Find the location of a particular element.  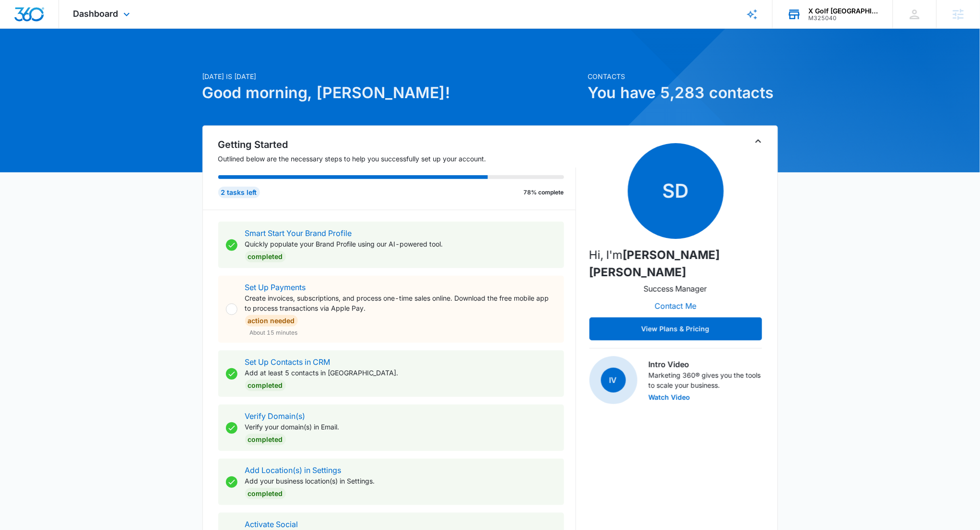

button: Contact Me is located at coordinates (675, 306).